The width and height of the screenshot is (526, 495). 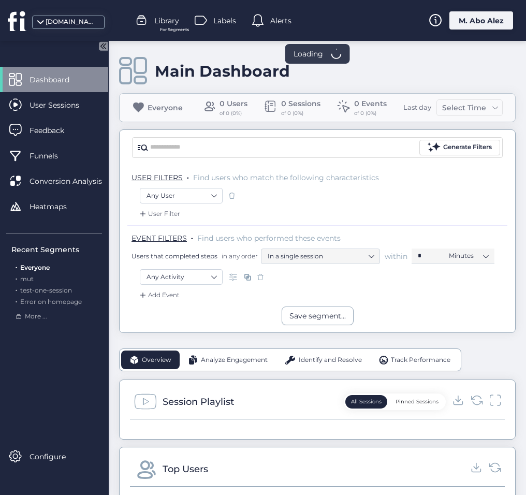 What do you see at coordinates (74, 181) in the screenshot?
I see `span: Conversion Analysis` at bounding box center [74, 181].